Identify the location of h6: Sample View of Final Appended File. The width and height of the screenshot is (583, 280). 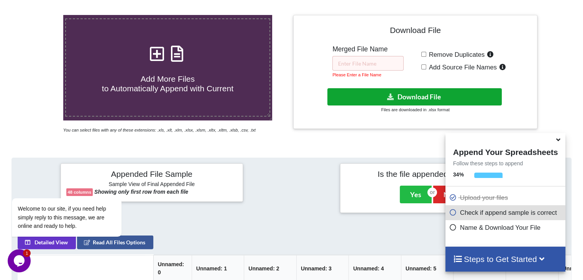
(152, 185).